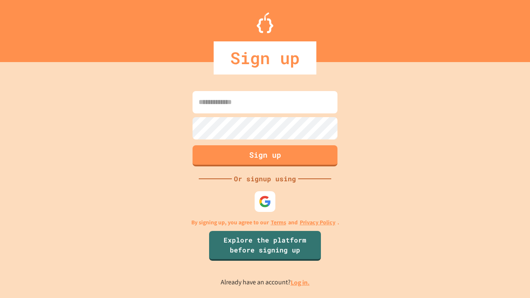 The width and height of the screenshot is (530, 298). I want to click on img: google-icon.svg, so click(265, 202).